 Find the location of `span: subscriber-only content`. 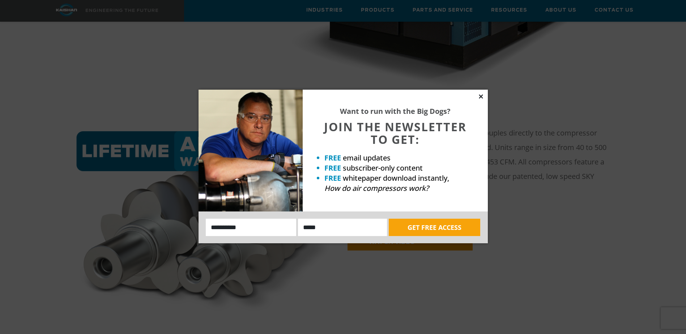

span: subscriber-only content is located at coordinates (382, 168).